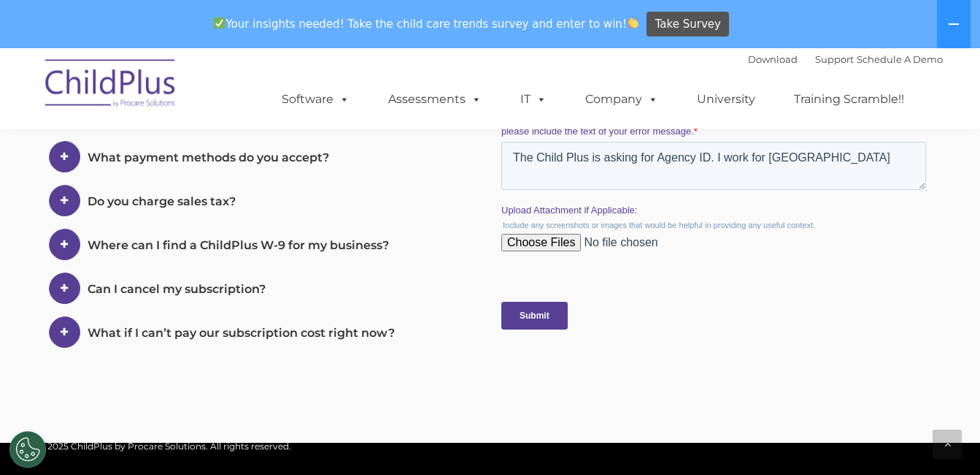 This screenshot has width=980, height=475. Describe the element at coordinates (834, 59) in the screenshot. I see `a: Support` at that location.